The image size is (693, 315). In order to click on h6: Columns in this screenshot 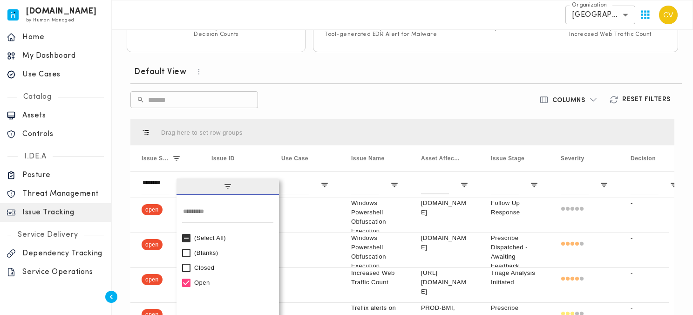, I will do `click(569, 101)`.